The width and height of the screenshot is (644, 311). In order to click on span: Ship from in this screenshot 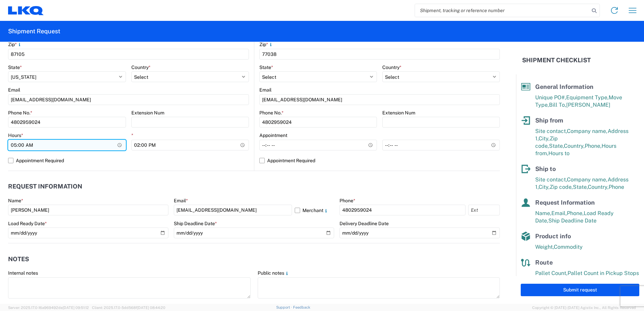, I will do `click(549, 120)`.